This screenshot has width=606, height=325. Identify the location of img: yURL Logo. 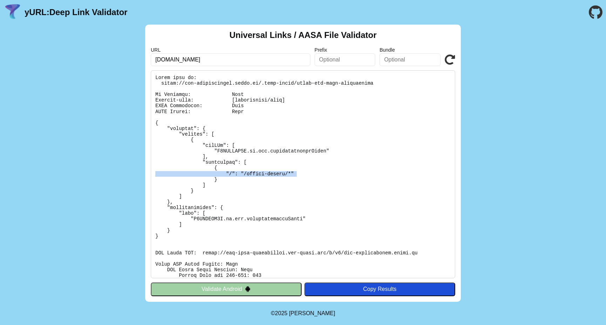
(13, 12).